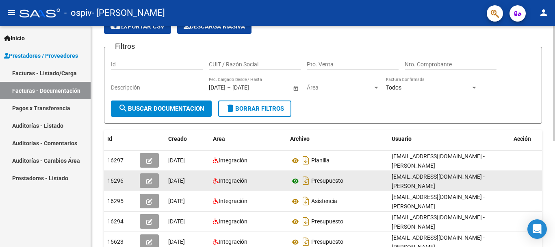  I want to click on button: Open calendar, so click(295, 88).